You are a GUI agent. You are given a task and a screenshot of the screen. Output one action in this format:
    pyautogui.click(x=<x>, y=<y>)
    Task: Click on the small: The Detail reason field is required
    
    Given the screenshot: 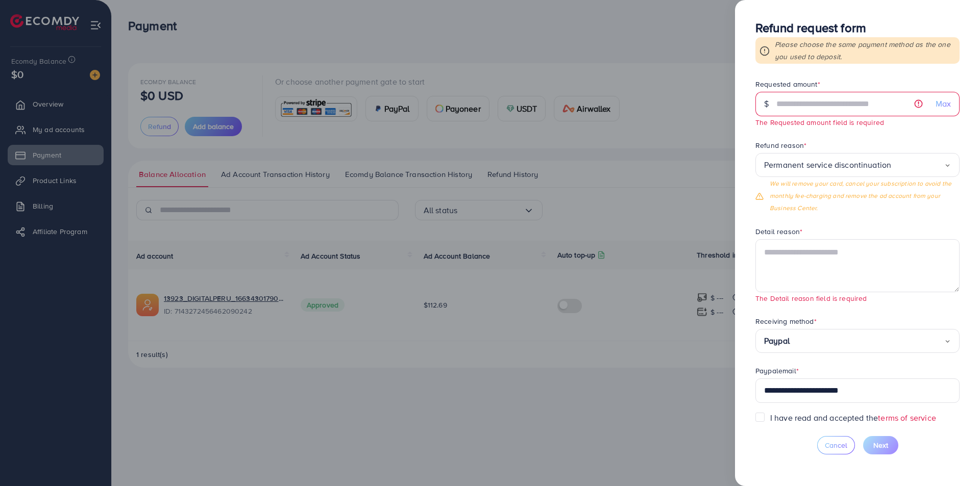 What is the action you would take?
    pyautogui.click(x=811, y=298)
    